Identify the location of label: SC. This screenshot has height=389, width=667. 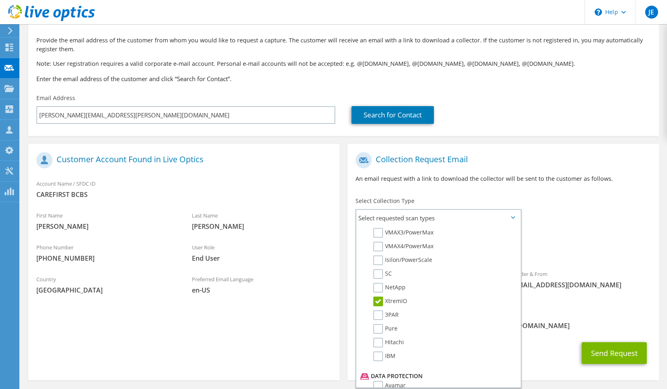
(382, 274).